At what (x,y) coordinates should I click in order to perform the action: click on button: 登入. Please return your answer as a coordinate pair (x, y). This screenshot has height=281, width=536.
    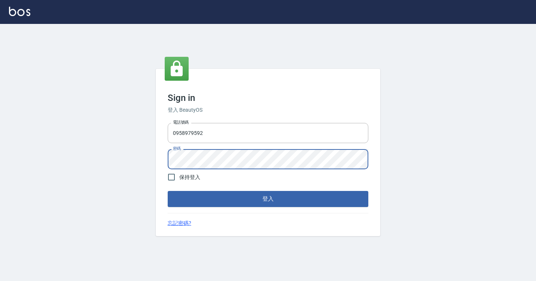
    Looking at the image, I should click on (268, 199).